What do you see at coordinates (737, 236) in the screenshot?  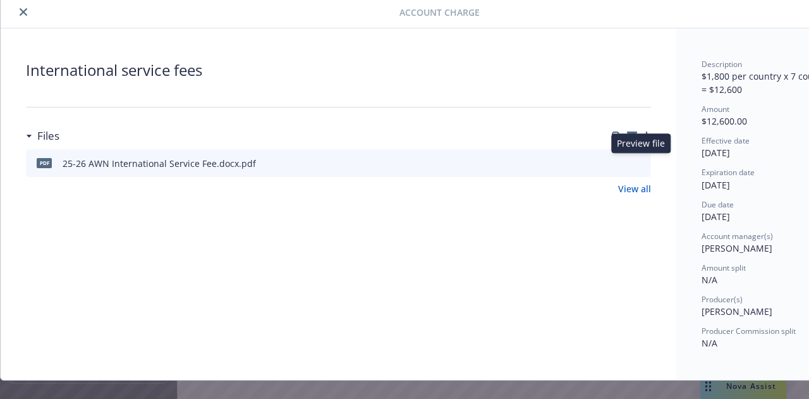 I see `span: Account manager(s)` at bounding box center [737, 236].